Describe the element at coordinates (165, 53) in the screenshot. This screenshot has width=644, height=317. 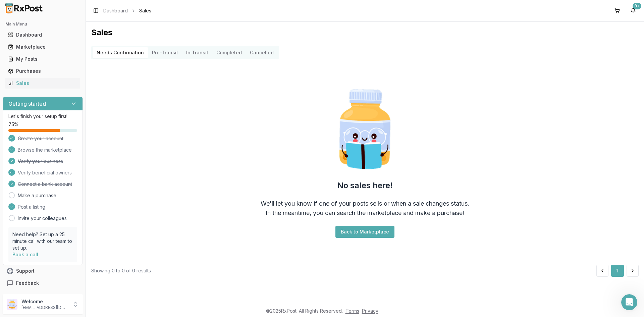
I see `button: Pre-Transit` at that location.